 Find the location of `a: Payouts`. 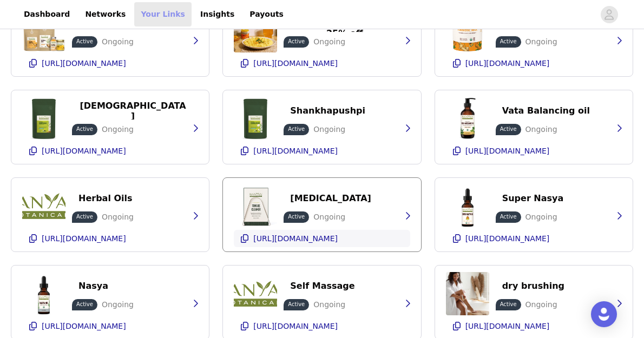

a: Payouts is located at coordinates (266, 14).